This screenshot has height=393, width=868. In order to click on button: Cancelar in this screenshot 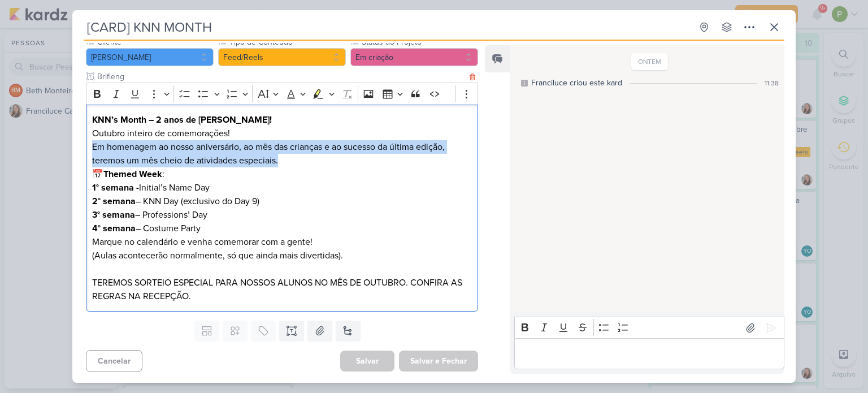, I will do `click(114, 361)`.